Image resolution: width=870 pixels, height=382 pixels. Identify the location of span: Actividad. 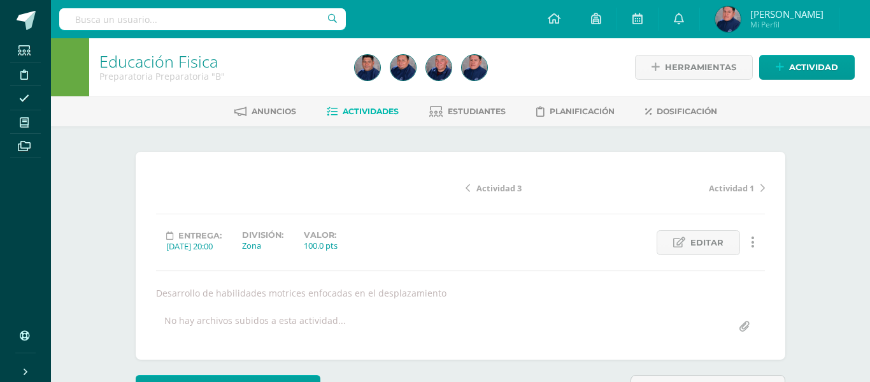
(814, 67).